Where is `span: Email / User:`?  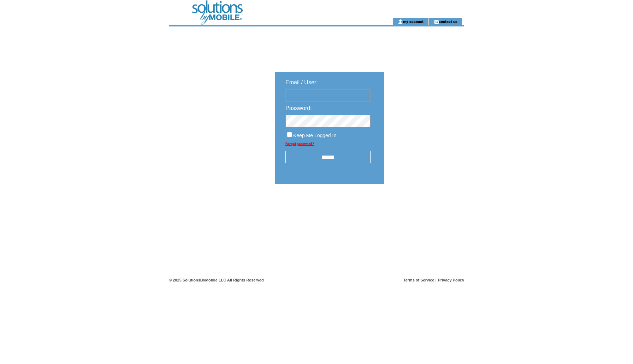
span: Email / User: is located at coordinates (302, 82).